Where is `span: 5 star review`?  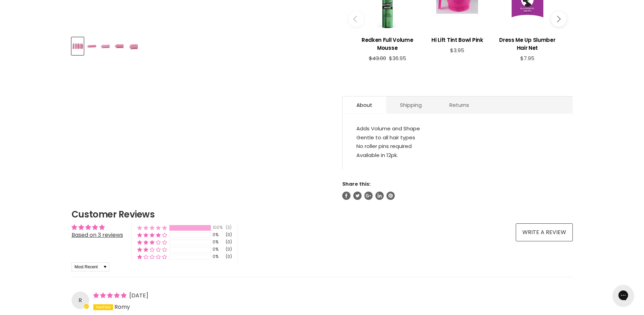
span: 5 star review is located at coordinates (111, 295).